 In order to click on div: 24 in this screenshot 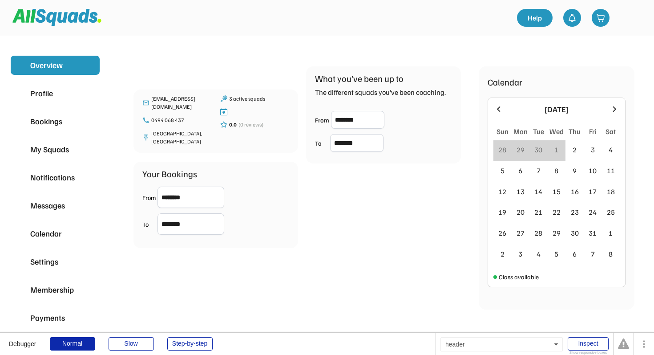, I will do `click(593, 212)`.